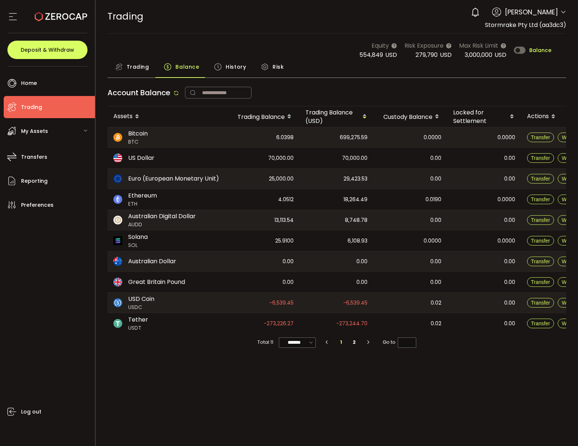  What do you see at coordinates (427, 55) in the screenshot?
I see `span: 279,790` at bounding box center [427, 55].